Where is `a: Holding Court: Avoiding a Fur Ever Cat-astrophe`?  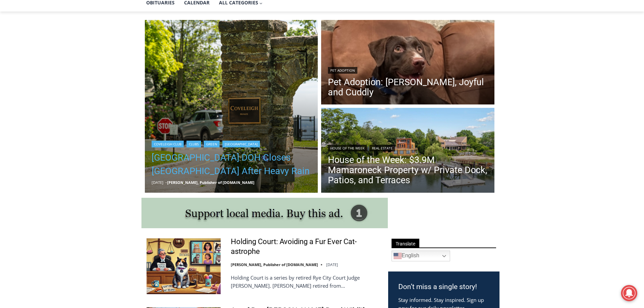
a: Holding Court: Avoiding a Fur Ever Cat-astrophe is located at coordinates (305, 247).